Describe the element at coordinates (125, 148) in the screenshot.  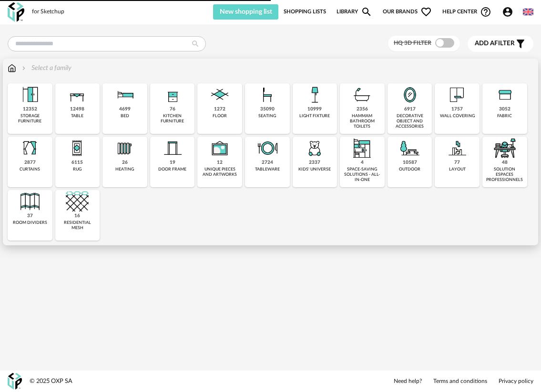
I see `img: Radiateur.png` at that location.